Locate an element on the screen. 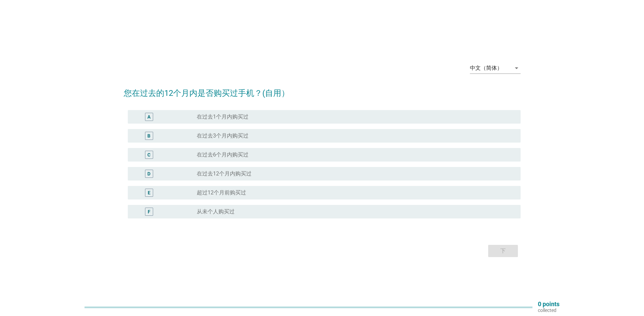 The width and height of the screenshot is (644, 316). div: 中文（简体） is located at coordinates (486, 68).